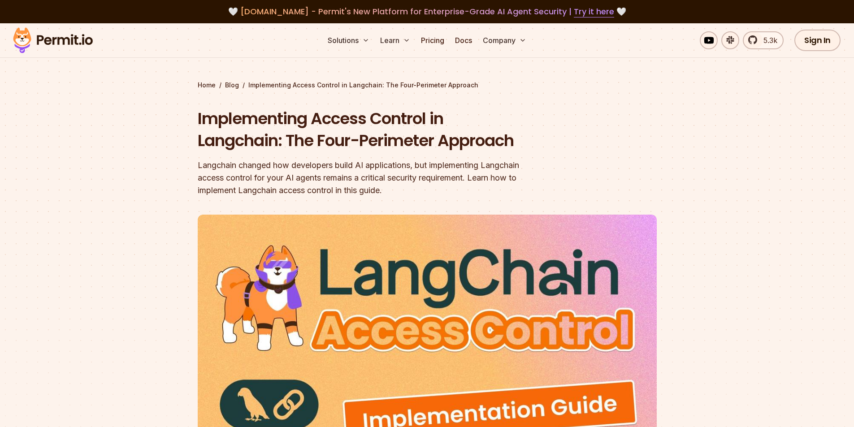  Describe the element at coordinates (504, 40) in the screenshot. I see `button: Company` at that location.